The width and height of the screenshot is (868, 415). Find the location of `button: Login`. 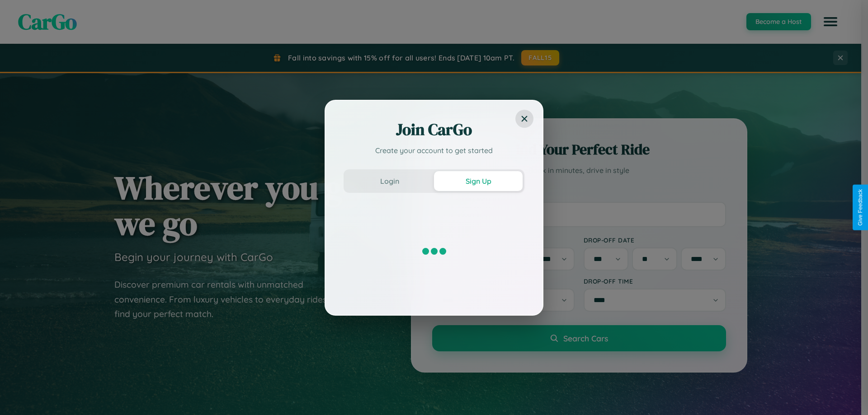

button: Login is located at coordinates (390, 181).